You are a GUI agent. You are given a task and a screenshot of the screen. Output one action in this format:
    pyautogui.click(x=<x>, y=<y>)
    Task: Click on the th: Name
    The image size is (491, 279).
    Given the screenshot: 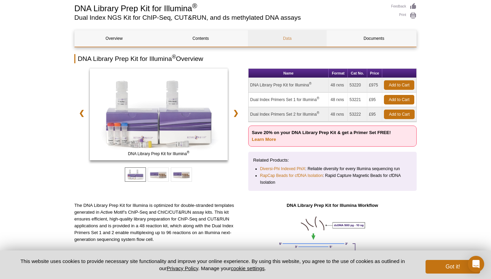 What is the action you would take?
    pyautogui.click(x=289, y=73)
    